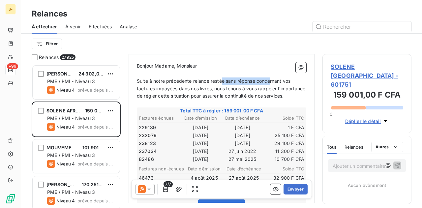 This screenshot has height=208, width=422. Describe the element at coordinates (47, 44) in the screenshot. I see `button: Filtrer` at that location.